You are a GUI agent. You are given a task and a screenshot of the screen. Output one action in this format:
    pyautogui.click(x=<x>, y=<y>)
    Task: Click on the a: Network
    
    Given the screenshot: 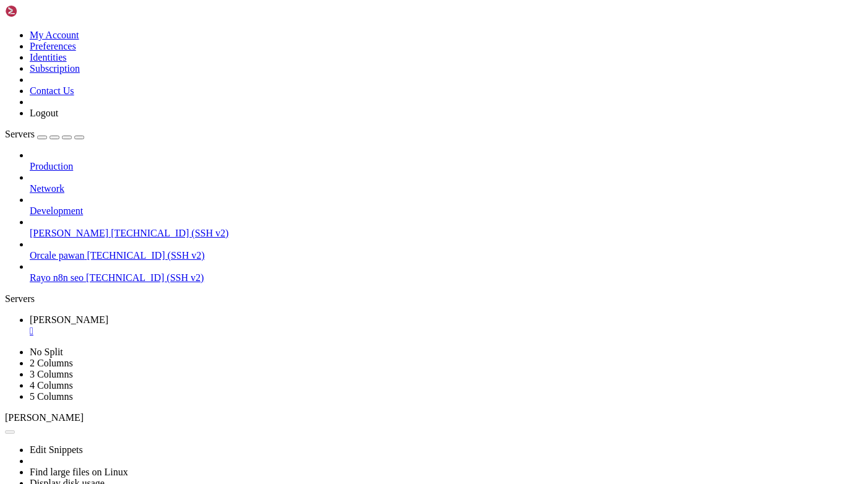 What is the action you would take?
    pyautogui.click(x=445, y=189)
    